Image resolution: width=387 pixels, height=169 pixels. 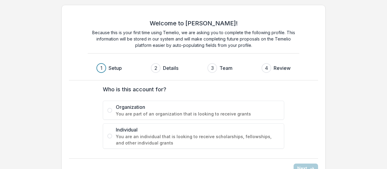 What do you see at coordinates (101, 68) in the screenshot?
I see `div: 1` at bounding box center [101, 68].